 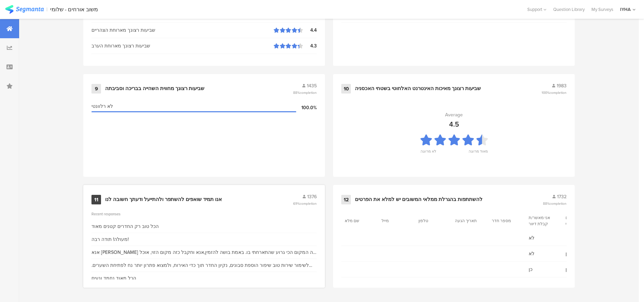 What do you see at coordinates (602, 9) in the screenshot?
I see `div: My Surveys` at bounding box center [602, 9].